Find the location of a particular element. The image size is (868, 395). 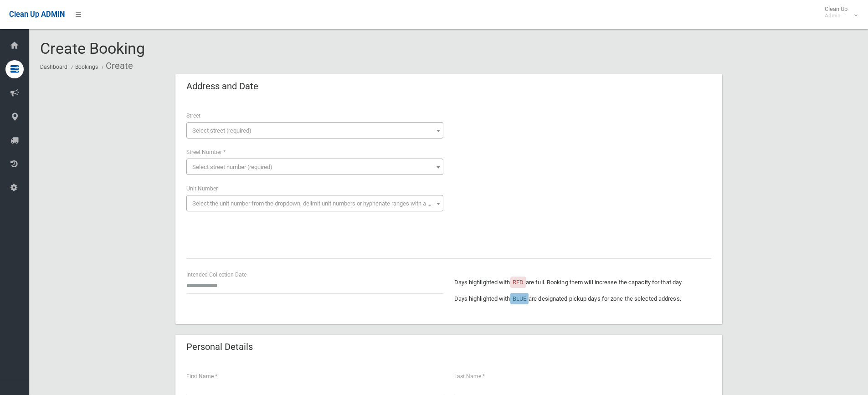

span: Select street (required) is located at coordinates (222, 130).